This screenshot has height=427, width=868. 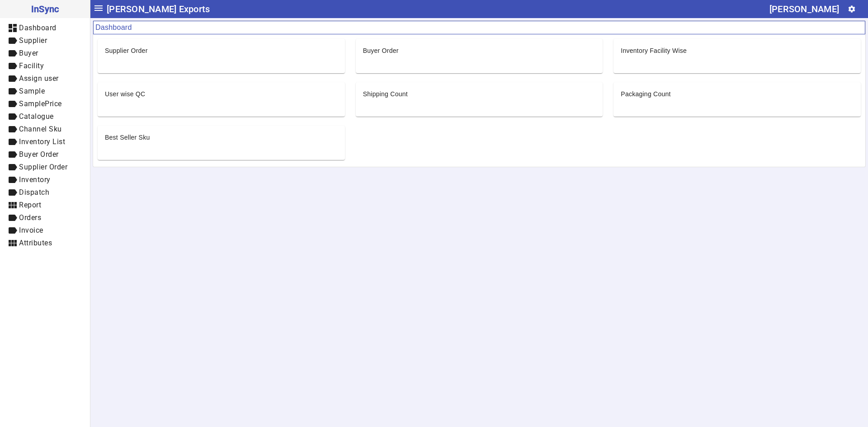 What do you see at coordinates (45, 9) in the screenshot?
I see `span: InSync` at bounding box center [45, 9].